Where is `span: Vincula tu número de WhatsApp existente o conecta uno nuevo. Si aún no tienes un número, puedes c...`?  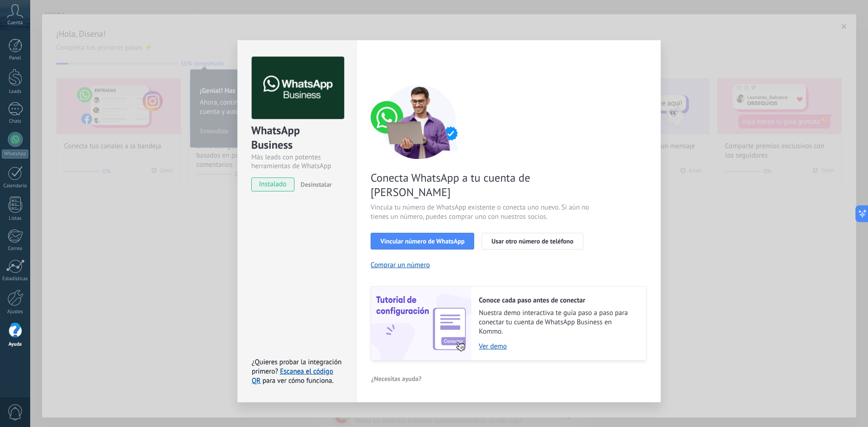
span: Vincula tu número de WhatsApp existente o conecta uno nuevo. Si aún no tienes un número, puedes c... is located at coordinates (481, 213).